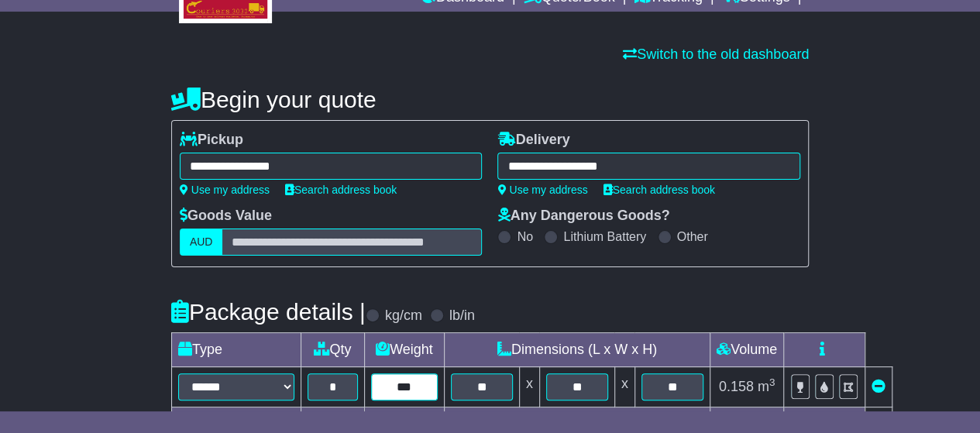  Describe the element at coordinates (404, 350) in the screenshot. I see `td: Weight` at that location.